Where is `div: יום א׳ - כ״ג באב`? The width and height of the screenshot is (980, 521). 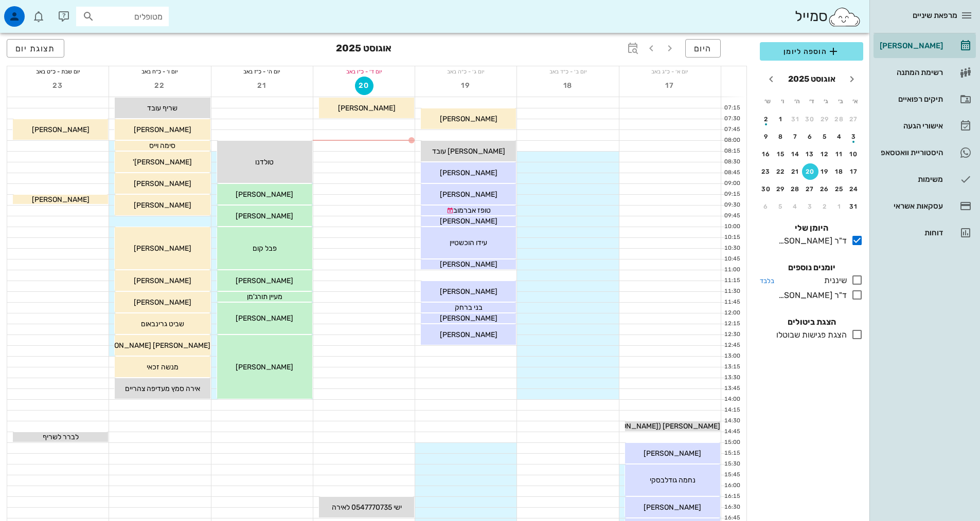 div: יום א׳ - כ״ג באב is located at coordinates (670, 72).